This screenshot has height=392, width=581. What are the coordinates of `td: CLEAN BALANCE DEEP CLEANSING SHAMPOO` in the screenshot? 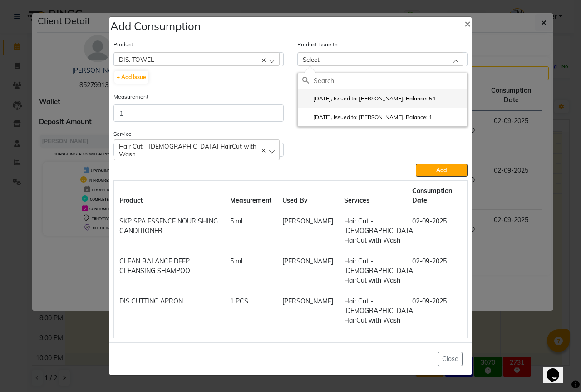 It's located at (169, 271).